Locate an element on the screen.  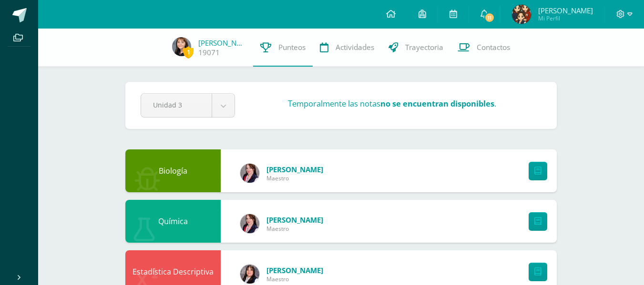
h3: Temporalmente las notas . is located at coordinates (392, 103).